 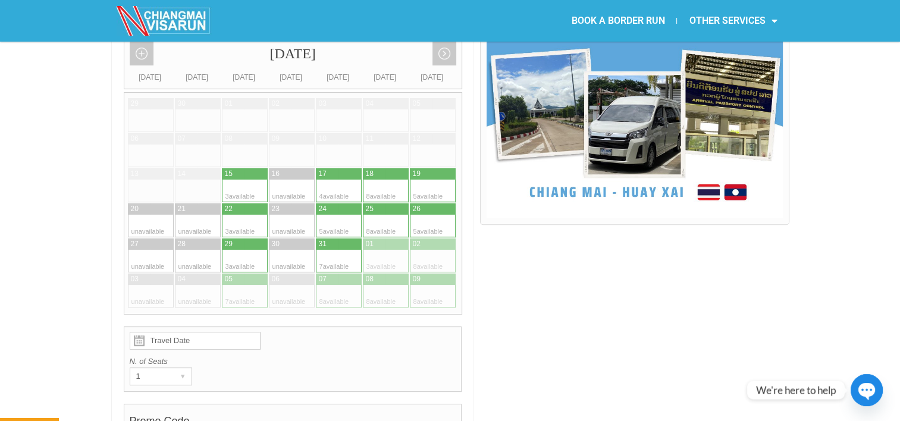 What do you see at coordinates (149, 377) in the screenshot?
I see `div: 1` at bounding box center [149, 377].